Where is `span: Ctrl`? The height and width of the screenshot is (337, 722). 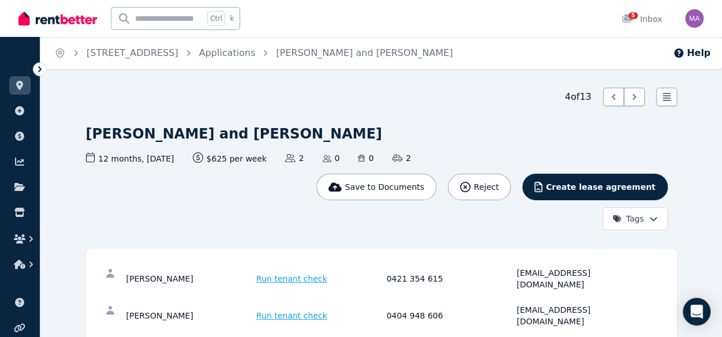
span: Ctrl is located at coordinates (216, 18).